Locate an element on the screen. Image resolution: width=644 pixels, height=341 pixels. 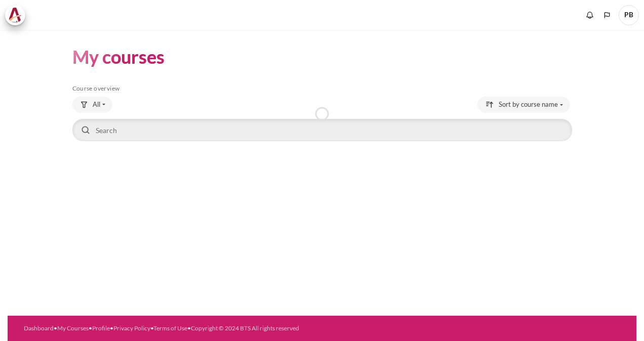
a: Terms of Use is located at coordinates (170, 328).